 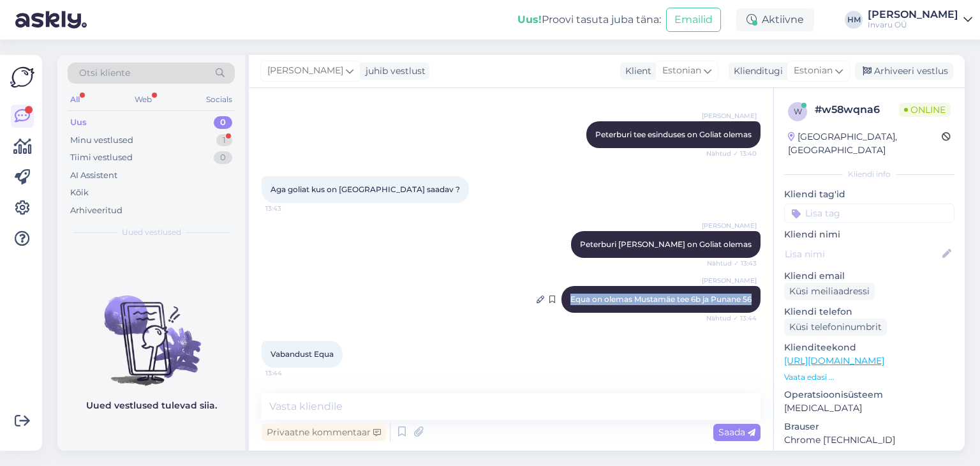 I want to click on p: Kliendi nimi, so click(x=869, y=234).